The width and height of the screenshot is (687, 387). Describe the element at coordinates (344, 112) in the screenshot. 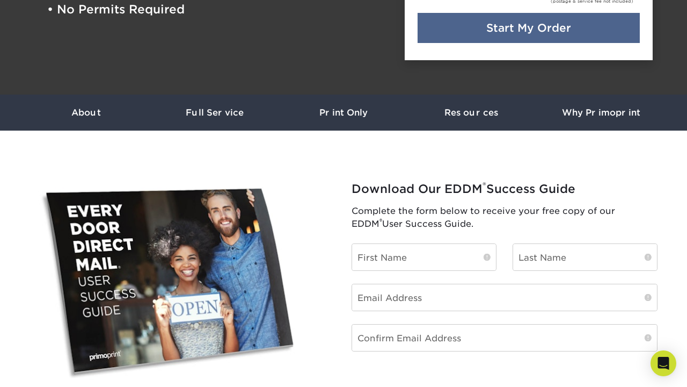

I see `a: Print Only` at that location.